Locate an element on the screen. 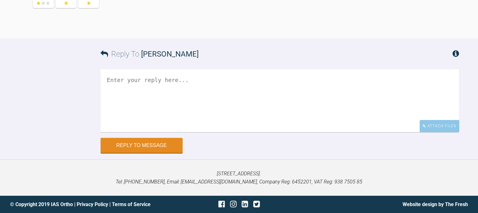 The width and height of the screenshot is (478, 213). div: © Copyright 2019 IAS Ortho | | is located at coordinates (86, 205).